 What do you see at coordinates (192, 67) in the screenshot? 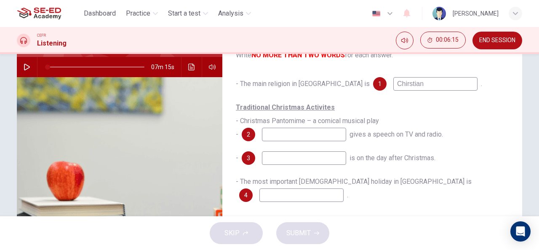
I see `button: Click to see the audio transcription` at bounding box center [192, 67].